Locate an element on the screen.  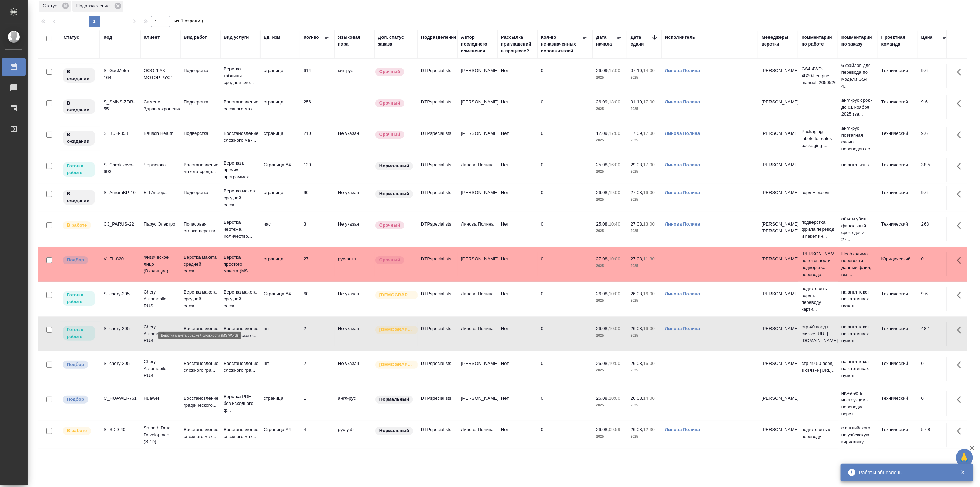
p: 29.08, is located at coordinates (637, 165).